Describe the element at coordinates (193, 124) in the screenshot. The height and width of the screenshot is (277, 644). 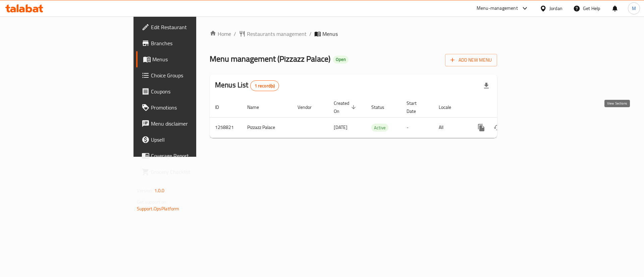
I see `span: Menu disclaimer` at that location.